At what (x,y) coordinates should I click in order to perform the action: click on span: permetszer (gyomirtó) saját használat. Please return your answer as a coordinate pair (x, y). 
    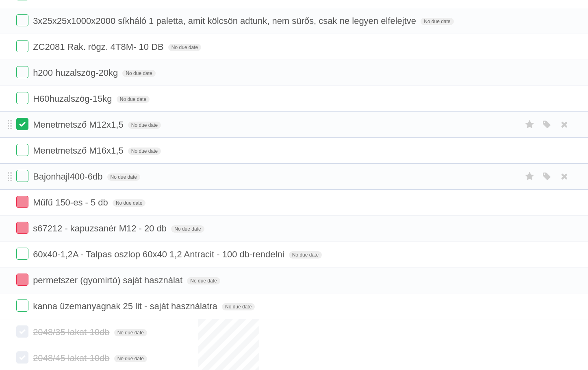
    Looking at the image, I should click on (109, 280).